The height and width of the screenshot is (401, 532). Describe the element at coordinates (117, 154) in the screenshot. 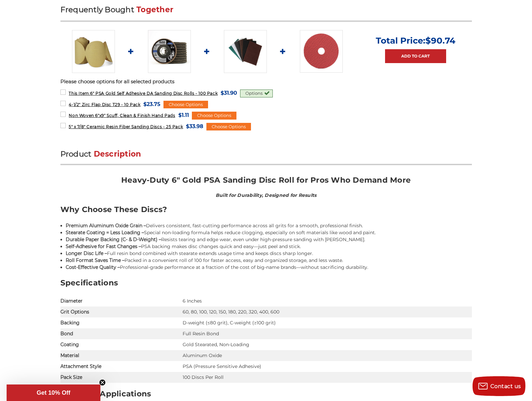

I see `span: Description` at that location.